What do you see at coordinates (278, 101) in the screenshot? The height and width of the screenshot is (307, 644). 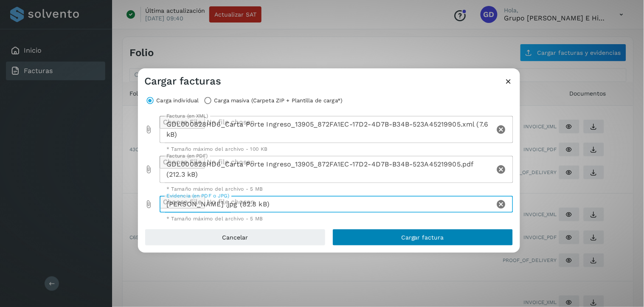 I see `label: Carga masiva (Carpeta ZIP + Plantilla de carga*)` at bounding box center [278, 101].